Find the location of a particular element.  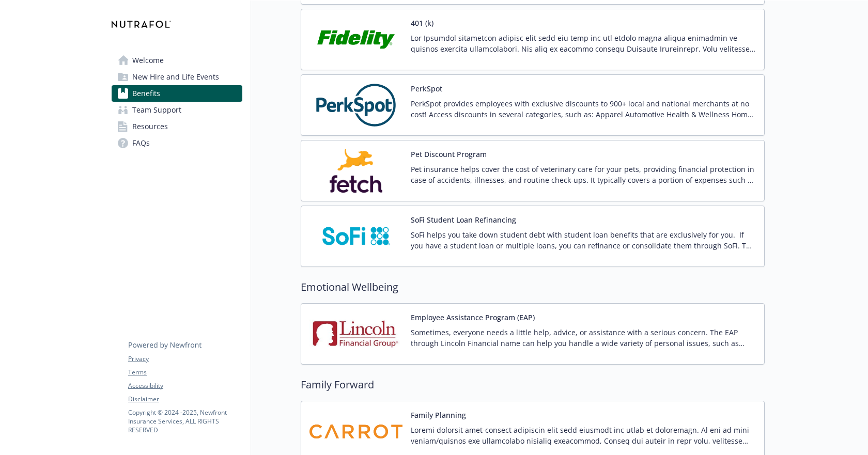

span: Team Support is located at coordinates (156, 110).